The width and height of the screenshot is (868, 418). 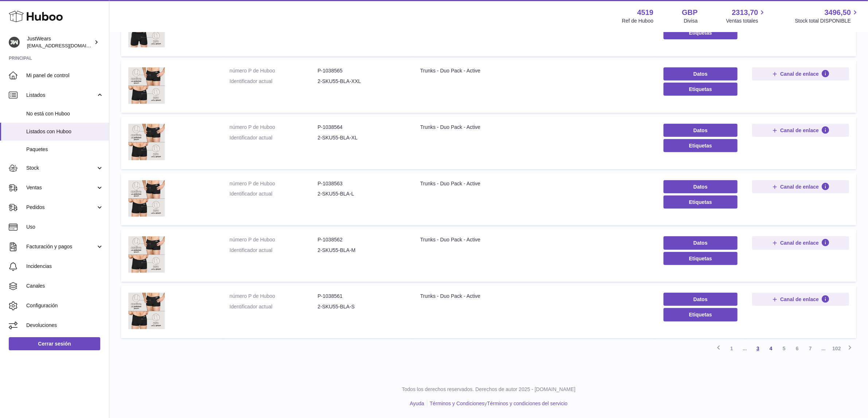 What do you see at coordinates (497, 404) in the screenshot?
I see `li: y` at bounding box center [497, 404].